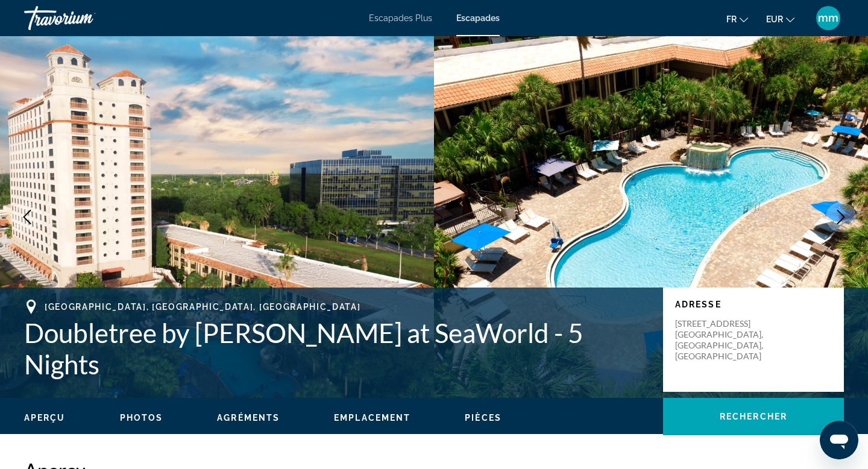 The height and width of the screenshot is (469, 868). I want to click on a: Escapades, so click(478, 18).